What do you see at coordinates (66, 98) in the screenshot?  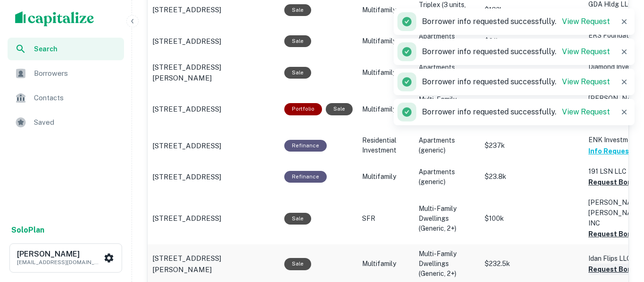 I see `div: Contacts` at bounding box center [66, 98].